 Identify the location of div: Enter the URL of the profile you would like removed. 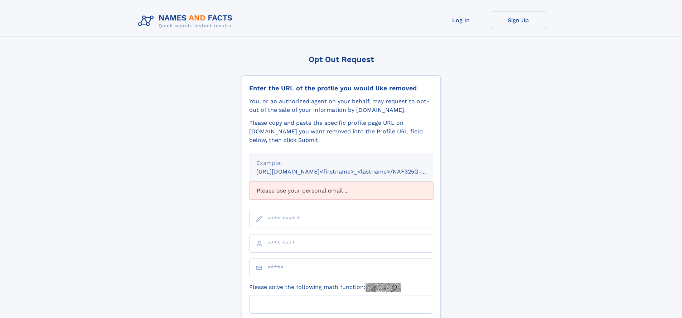
(341, 88).